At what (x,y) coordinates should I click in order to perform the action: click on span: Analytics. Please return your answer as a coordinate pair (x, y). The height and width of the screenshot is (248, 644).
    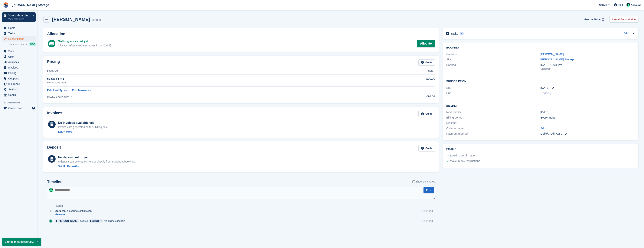
    Looking at the image, I should click on (20, 62).